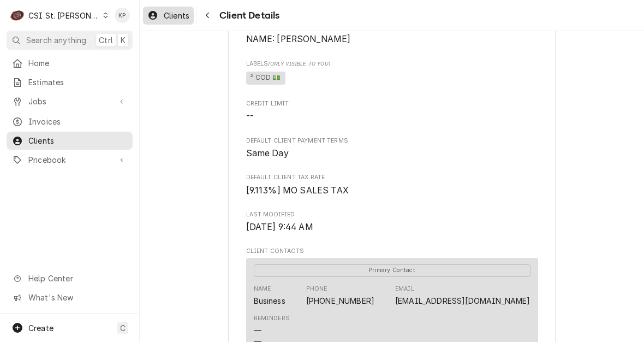 Image resolution: width=644 pixels, height=342 pixels. What do you see at coordinates (266, 78) in the screenshot?
I see `span: ² COD 💵` at bounding box center [266, 78].